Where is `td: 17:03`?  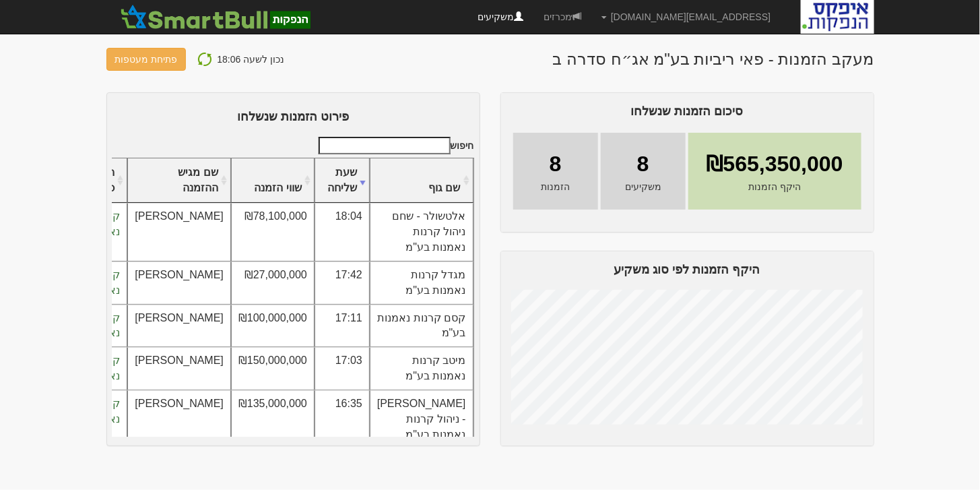 td: 17:03 is located at coordinates (342, 368).